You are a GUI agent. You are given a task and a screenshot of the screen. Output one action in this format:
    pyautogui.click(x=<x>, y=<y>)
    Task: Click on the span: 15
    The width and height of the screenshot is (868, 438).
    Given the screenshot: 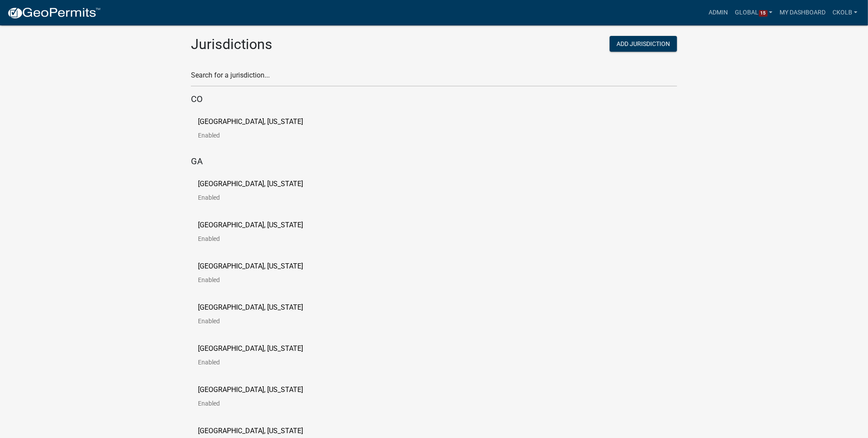 What is the action you would take?
    pyautogui.click(x=764, y=14)
    